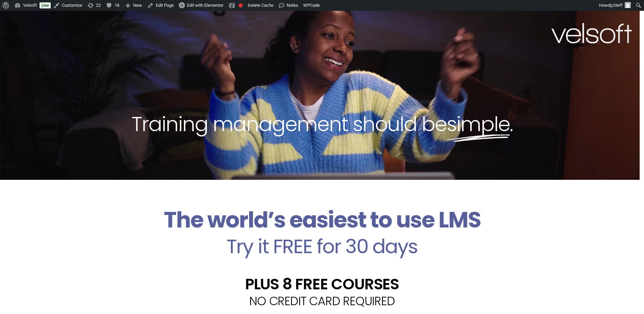 Image resolution: width=644 pixels, height=314 pixels. What do you see at coordinates (322, 284) in the screenshot?
I see `h2: PLUS 8 FREE COURSES` at bounding box center [322, 284].